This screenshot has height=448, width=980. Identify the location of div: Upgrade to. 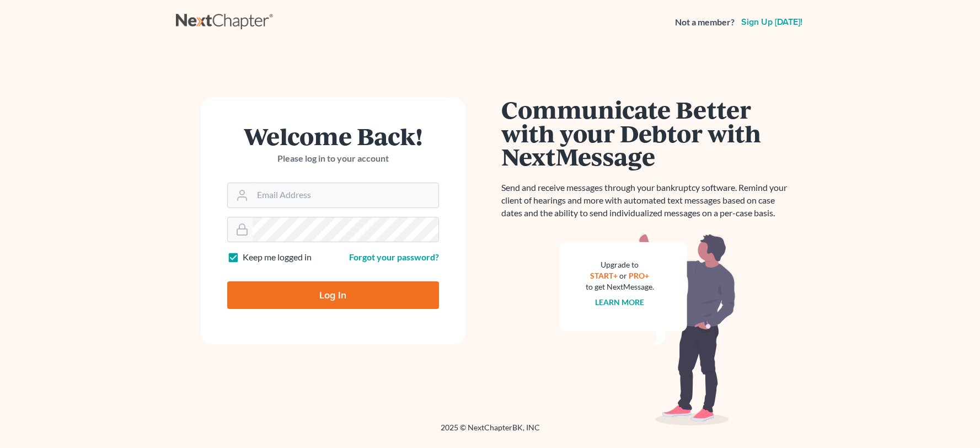
(620, 265).